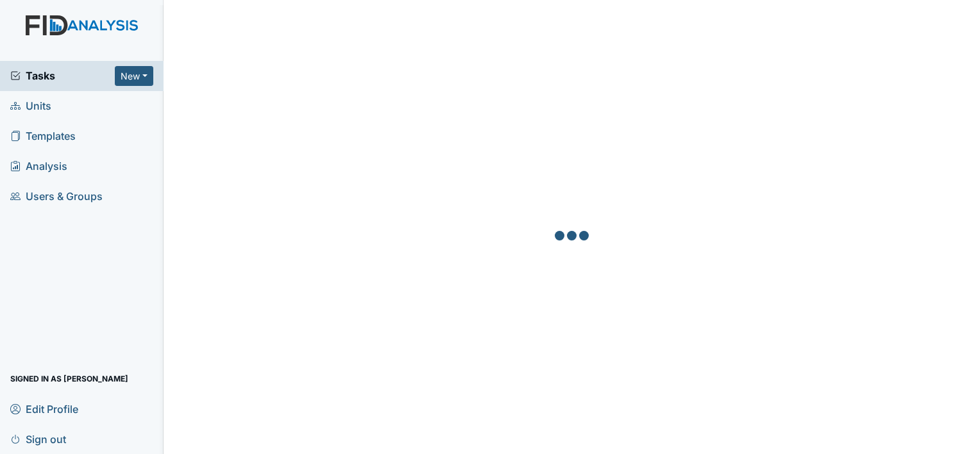 The height and width of the screenshot is (454, 980). Describe the element at coordinates (62, 76) in the screenshot. I see `span: Tasks` at that location.